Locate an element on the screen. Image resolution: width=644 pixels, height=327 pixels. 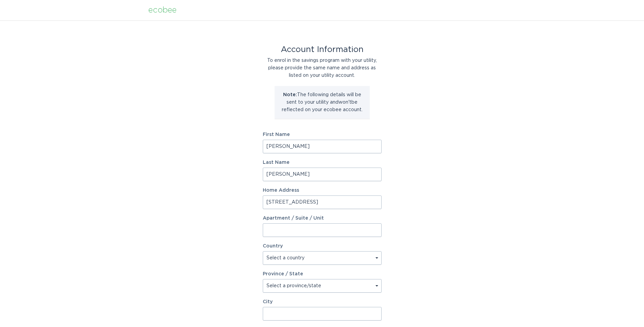
div: To enrol in the savings program with your utility, please provide the same name and address as li... is located at coordinates (322, 68).